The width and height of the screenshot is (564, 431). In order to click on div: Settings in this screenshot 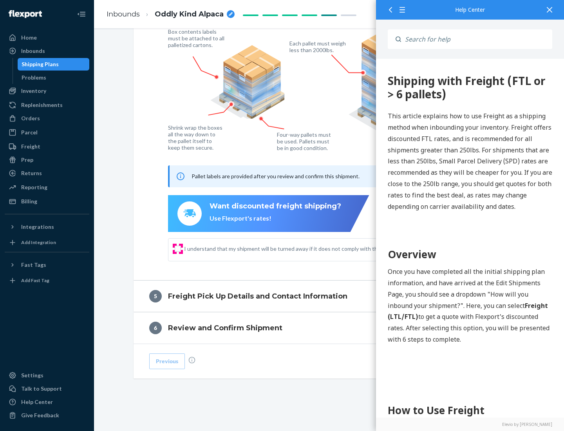, I will do `click(32, 375)`.